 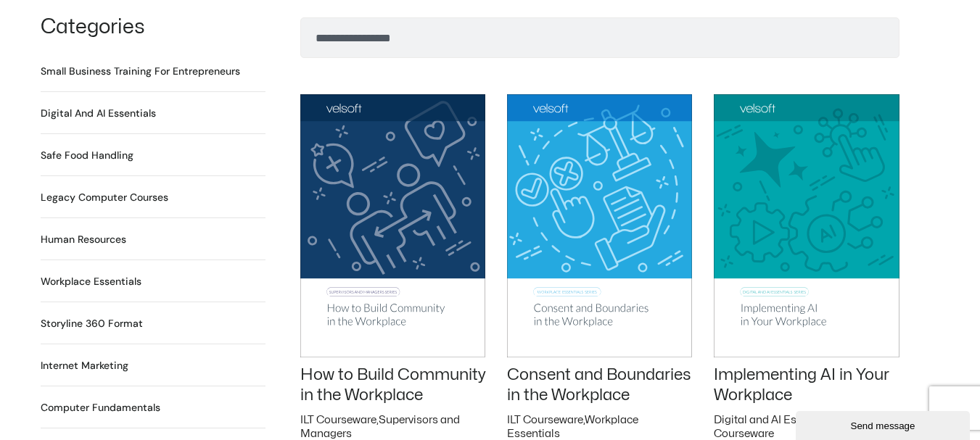 I want to click on a: How to Build Community in the Workplace, so click(x=392, y=385).